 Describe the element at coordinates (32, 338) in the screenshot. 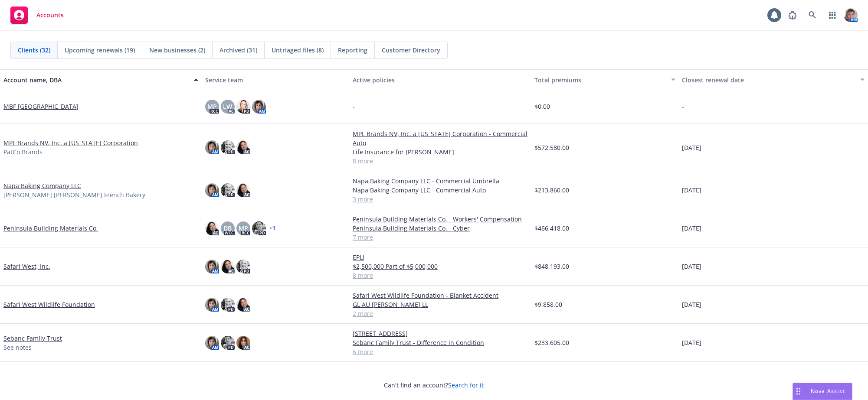

I see `a: Sebanc Family Trust` at that location.